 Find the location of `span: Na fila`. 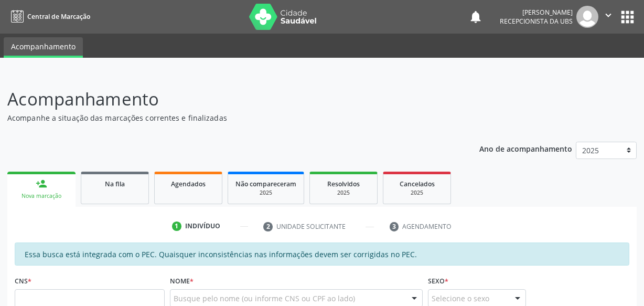

span: Na fila is located at coordinates (115, 184).